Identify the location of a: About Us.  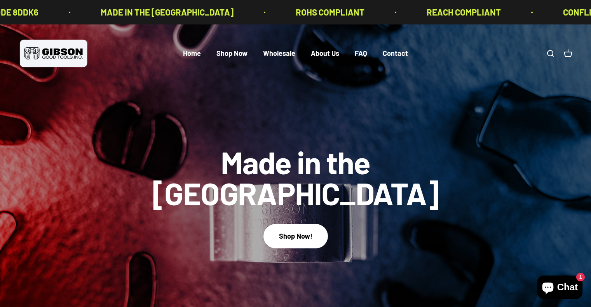
(325, 54).